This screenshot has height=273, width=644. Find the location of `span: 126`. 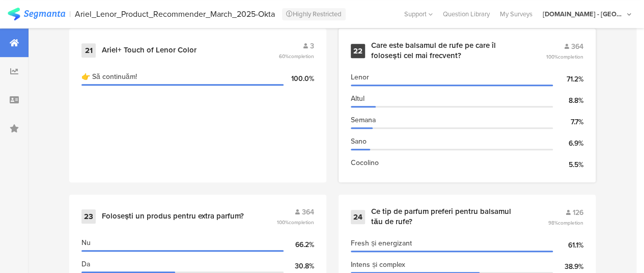

span: 126 is located at coordinates (577, 212).